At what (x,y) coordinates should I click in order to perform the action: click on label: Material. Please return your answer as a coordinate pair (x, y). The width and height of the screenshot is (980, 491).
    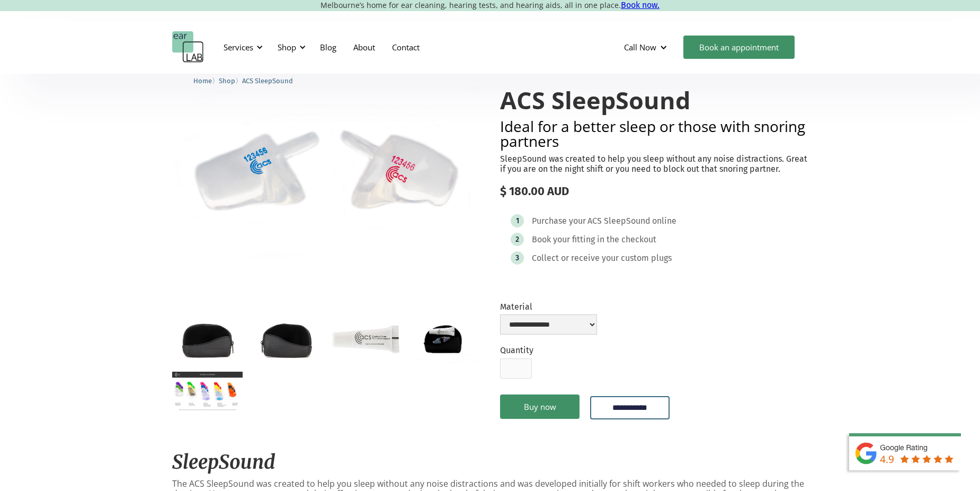
    Looking at the image, I should click on (548, 306).